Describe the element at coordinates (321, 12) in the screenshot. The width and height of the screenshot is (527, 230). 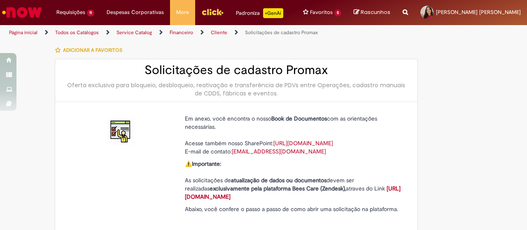
I see `span: Favoritos` at that location.